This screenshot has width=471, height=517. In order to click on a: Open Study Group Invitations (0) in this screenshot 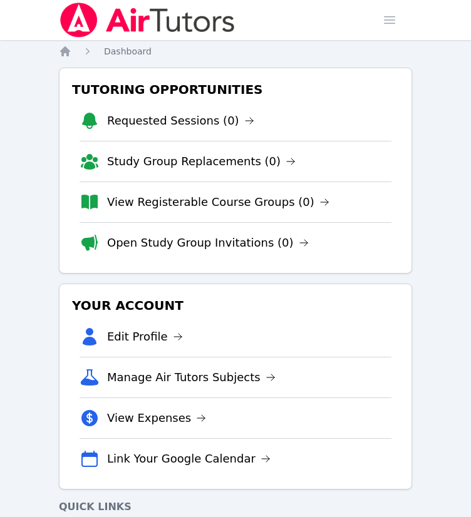, I will do `click(208, 243)`.